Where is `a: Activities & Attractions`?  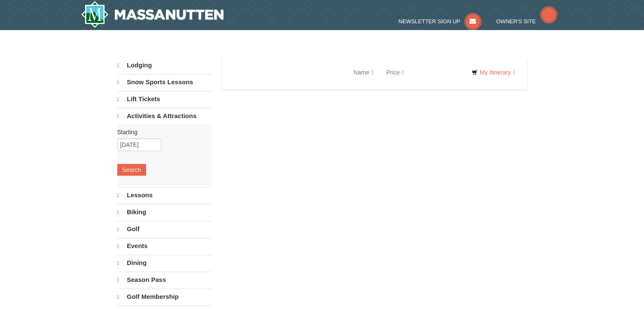 a: Activities & Attractions is located at coordinates (164, 116).